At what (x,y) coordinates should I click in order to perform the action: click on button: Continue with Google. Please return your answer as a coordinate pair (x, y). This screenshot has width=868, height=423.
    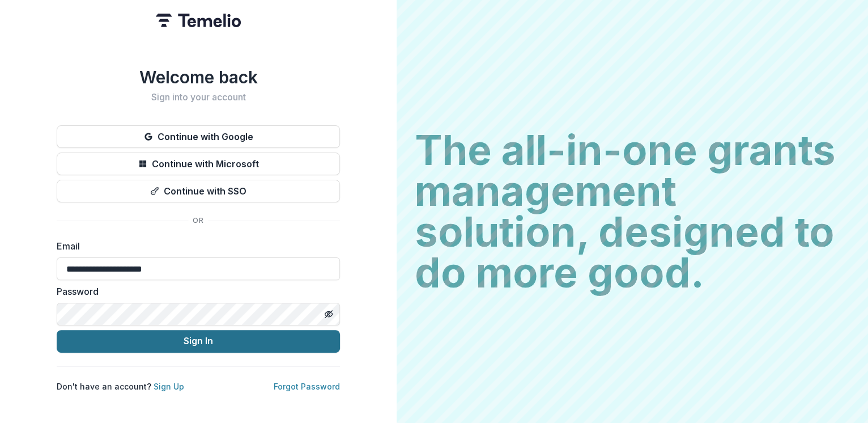
    Looking at the image, I should click on (198, 137).